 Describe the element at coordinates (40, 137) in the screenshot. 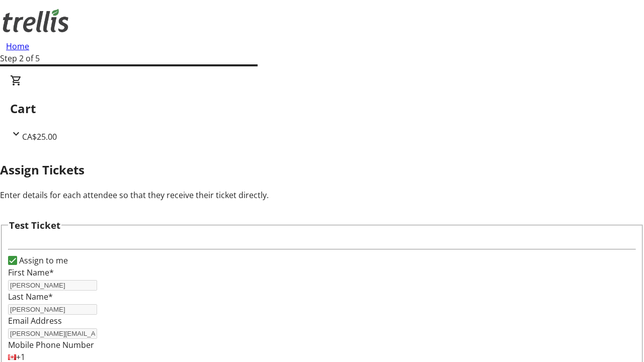

I see `span: CA$25.00` at that location.